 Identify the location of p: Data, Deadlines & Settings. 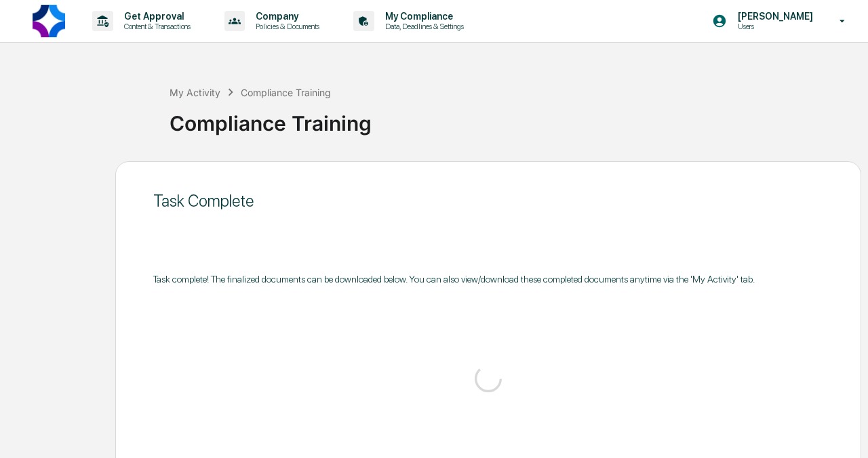
(423, 27).